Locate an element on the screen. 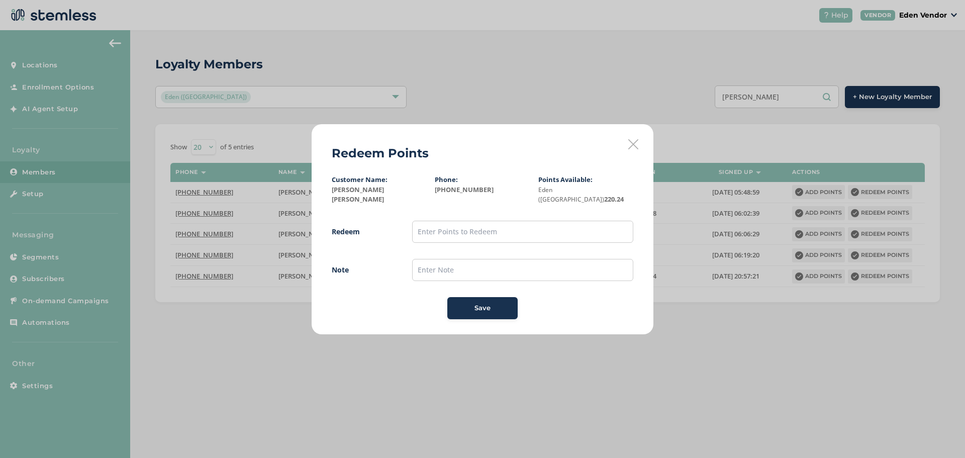 Image resolution: width=965 pixels, height=458 pixels. label: Points Available: is located at coordinates (566, 179).